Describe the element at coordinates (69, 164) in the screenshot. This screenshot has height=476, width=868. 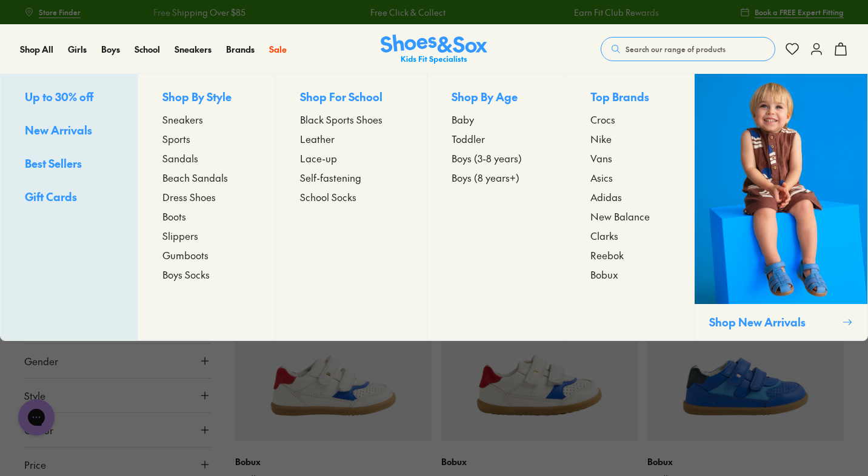
I see `a: Best Sellers` at that location.